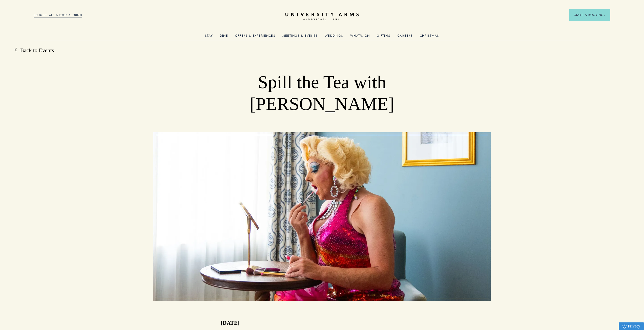 The width and height of the screenshot is (644, 330). Describe the element at coordinates (224, 37) in the screenshot. I see `a: Dine` at that location.